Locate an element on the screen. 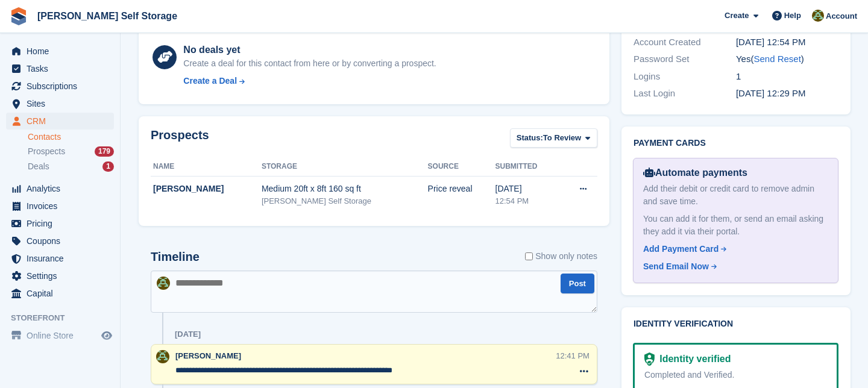  span: Tasks is located at coordinates (63, 69).